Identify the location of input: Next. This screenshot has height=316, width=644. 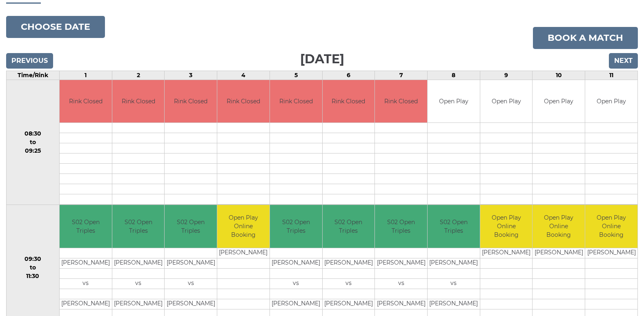
(623, 61).